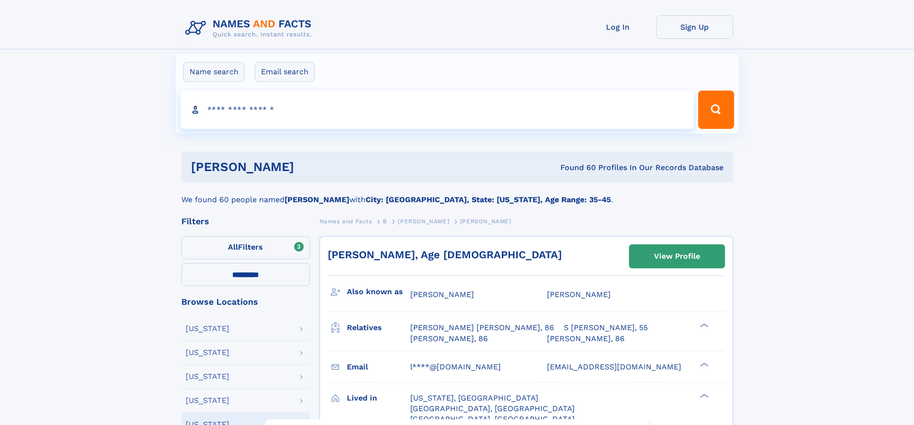 The image size is (914, 425). Describe the element at coordinates (284, 72) in the screenshot. I see `label: Email search` at that location.